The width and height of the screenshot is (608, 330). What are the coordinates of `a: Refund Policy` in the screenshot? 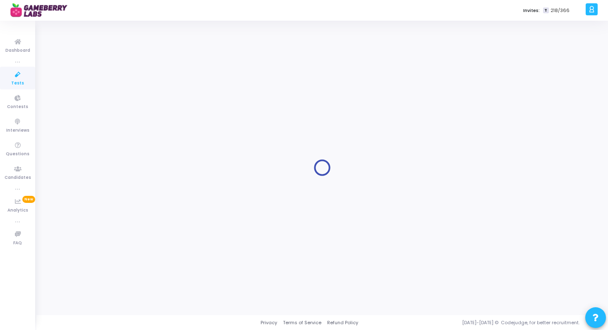 It's located at (342, 322).